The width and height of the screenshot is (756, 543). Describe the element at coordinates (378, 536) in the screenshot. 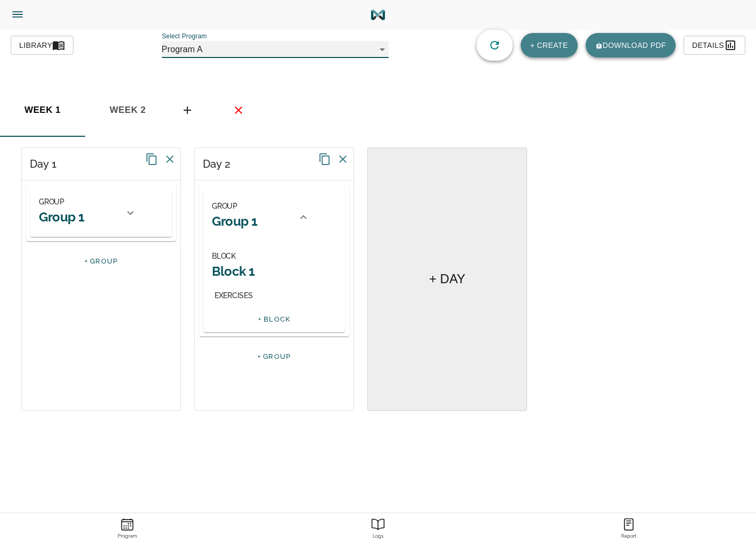

I see `strong: Logs` at that location.